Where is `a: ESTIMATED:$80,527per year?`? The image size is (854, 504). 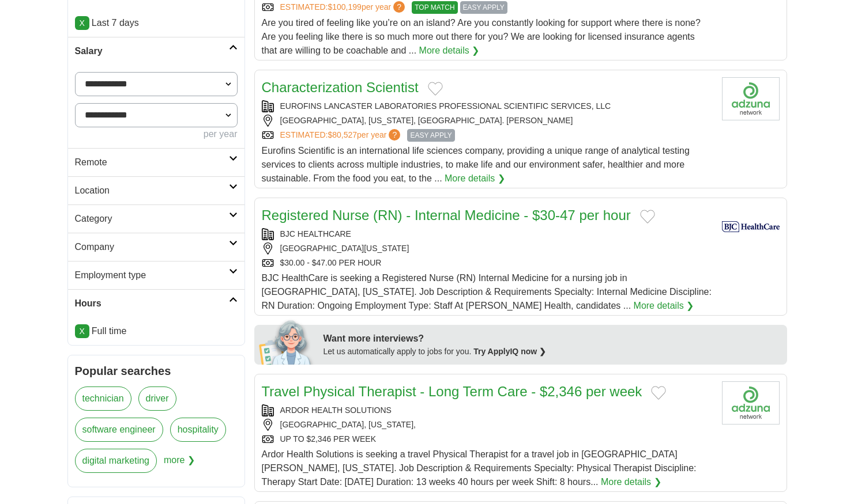
a: ESTIMATED:$80,527per year? is located at coordinates (341, 135).